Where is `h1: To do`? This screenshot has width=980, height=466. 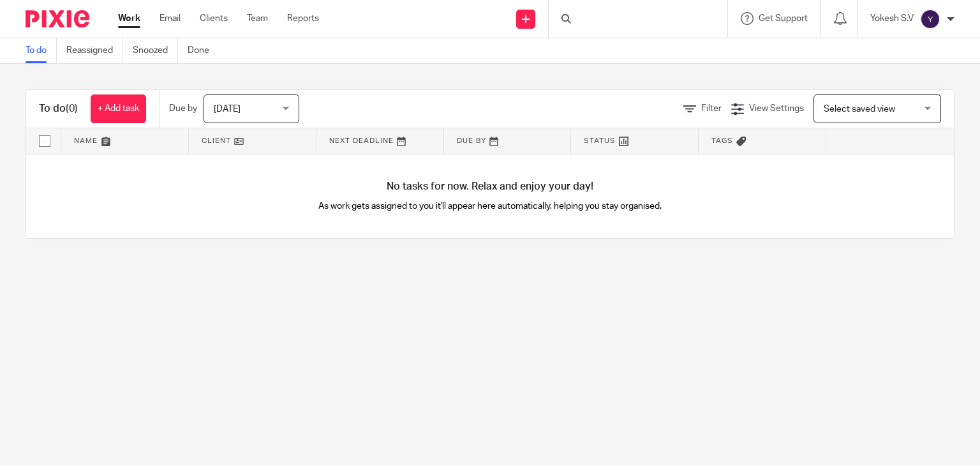
h1: To do is located at coordinates (58, 108).